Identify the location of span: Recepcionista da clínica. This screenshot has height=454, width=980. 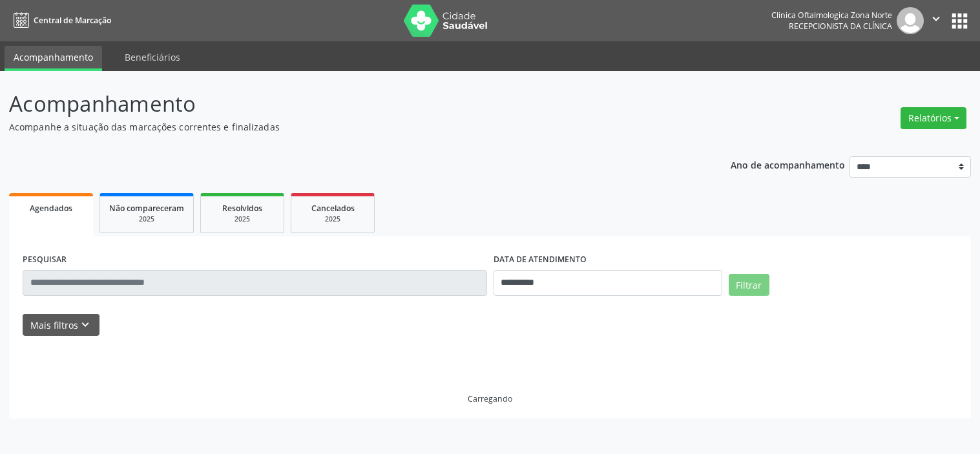
(840, 26).